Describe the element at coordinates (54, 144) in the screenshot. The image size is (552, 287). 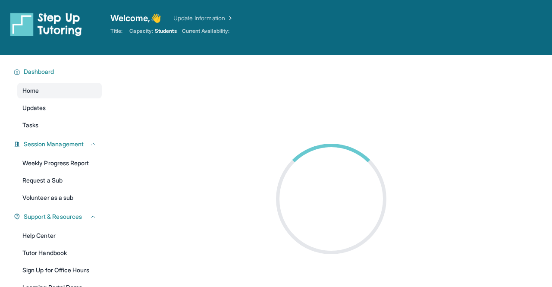
I see `span: Session Management` at that location.